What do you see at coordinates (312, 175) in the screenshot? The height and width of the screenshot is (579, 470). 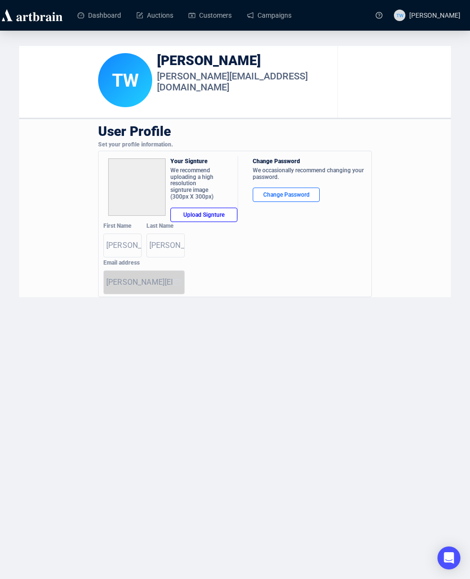 I see `div: We occasionally recommend changing your password.` at bounding box center [312, 175].